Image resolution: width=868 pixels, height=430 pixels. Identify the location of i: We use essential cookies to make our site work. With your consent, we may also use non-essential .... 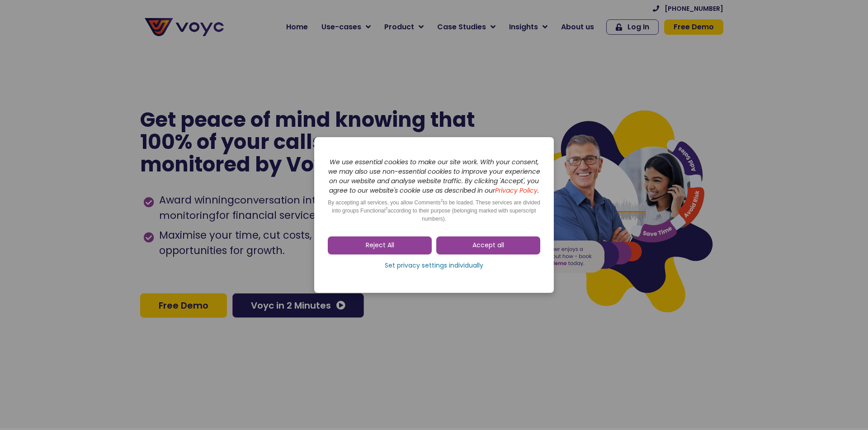
(434, 176).